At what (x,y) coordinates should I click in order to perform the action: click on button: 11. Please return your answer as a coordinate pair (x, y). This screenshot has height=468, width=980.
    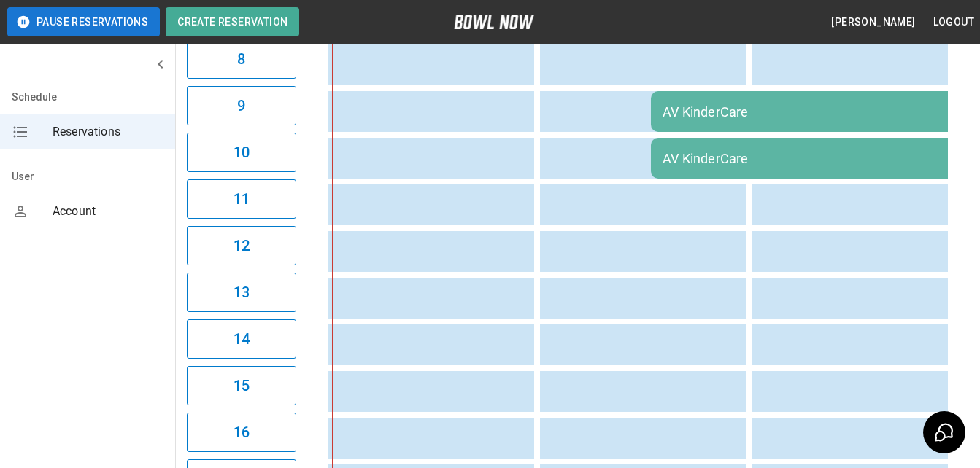
    Looking at the image, I should click on (241, 199).